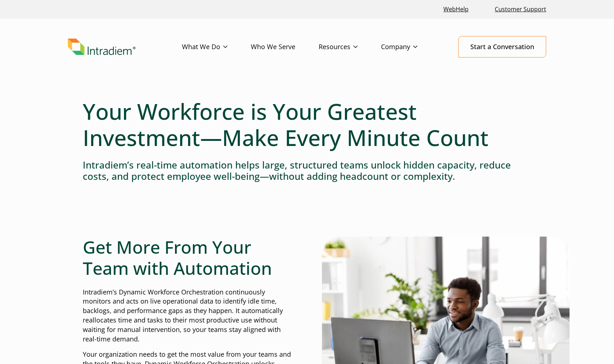 Image resolution: width=614 pixels, height=364 pixels. Describe the element at coordinates (456, 9) in the screenshot. I see `a: Link opens in a new window` at that location.